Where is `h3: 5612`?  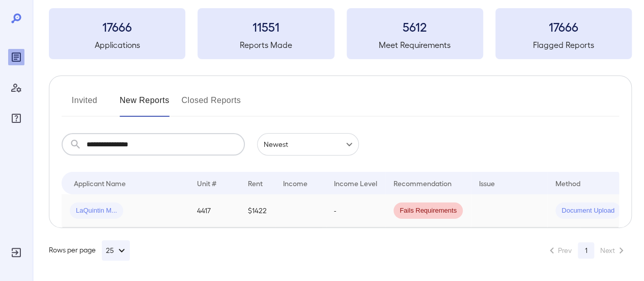 h3: 5612 is located at coordinates (415, 27).